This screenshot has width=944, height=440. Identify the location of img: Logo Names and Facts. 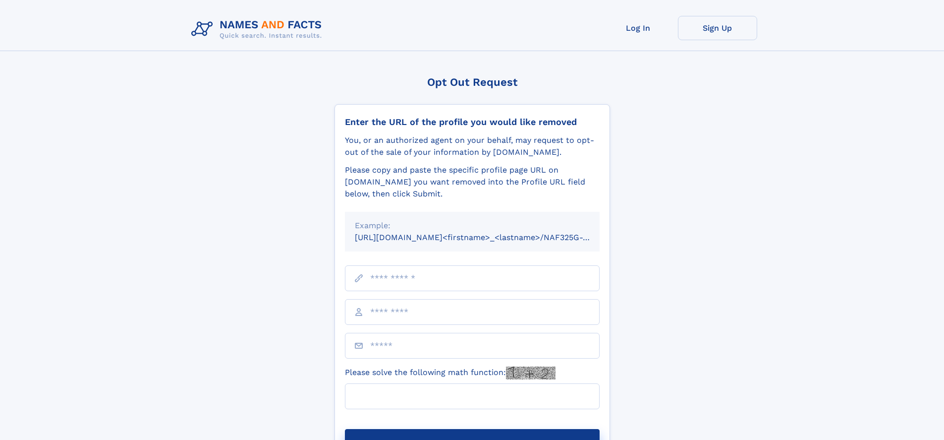
(259, 29).